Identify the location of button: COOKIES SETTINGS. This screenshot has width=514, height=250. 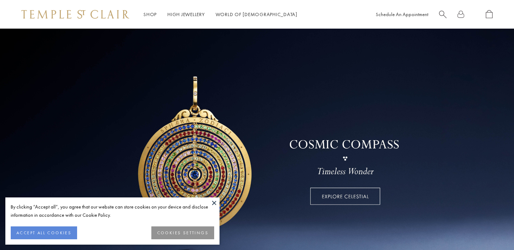
(183, 232).